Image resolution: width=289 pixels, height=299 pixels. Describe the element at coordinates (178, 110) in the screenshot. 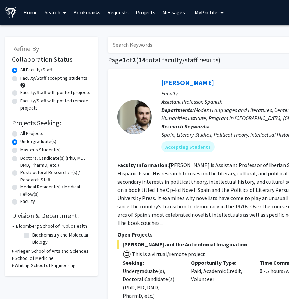

I see `b: Departments:` at that location.